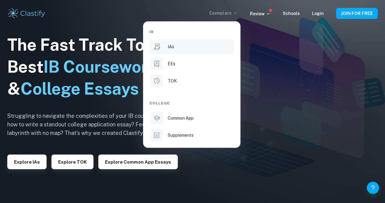  I want to click on a: TOK, so click(192, 81).